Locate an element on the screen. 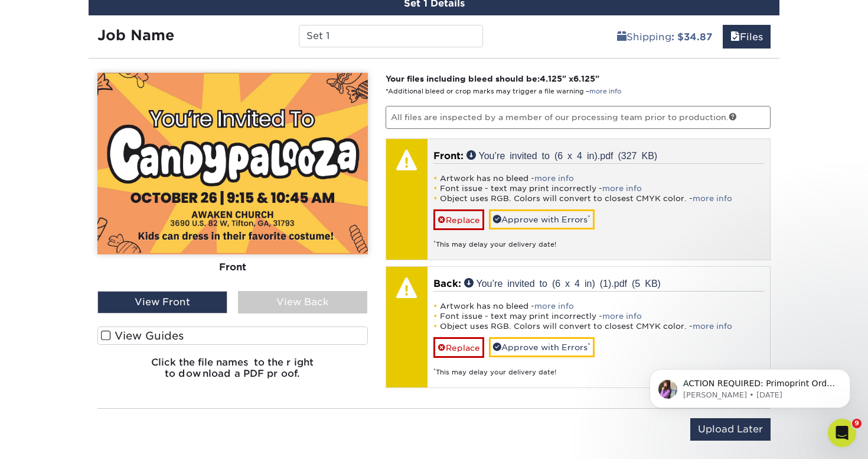 The height and width of the screenshot is (459, 868). a: Shipping: $34.87 is located at coordinates (665, 36).